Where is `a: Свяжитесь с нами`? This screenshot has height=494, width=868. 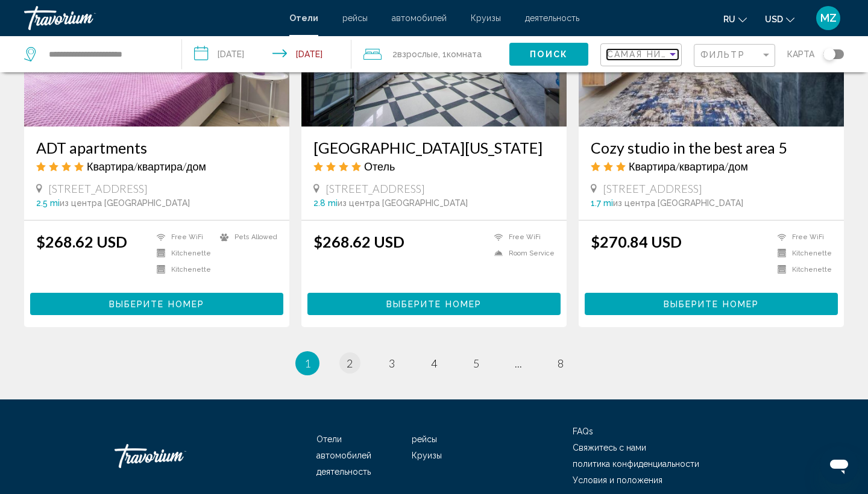 a: Свяжитесь с нами is located at coordinates (609, 448).